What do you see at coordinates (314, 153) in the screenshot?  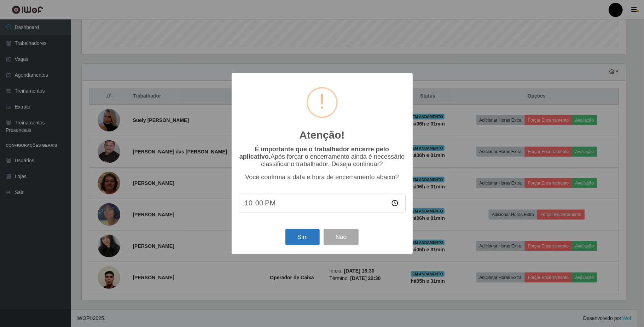 I see `b: É importante que o trabalhador encerre pelo aplicativo.` at bounding box center [314, 153].